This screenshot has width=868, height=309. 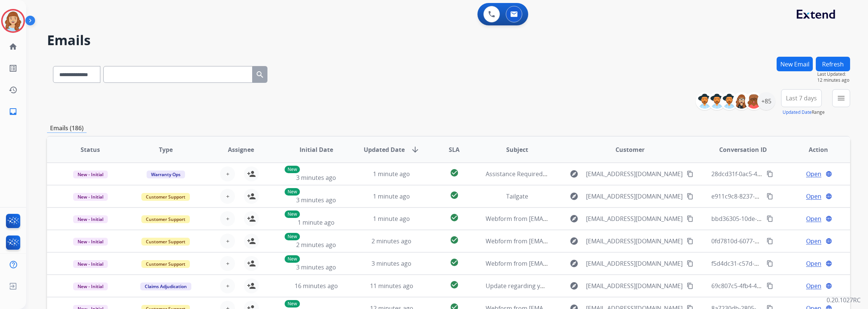 What do you see at coordinates (767, 219) in the screenshot?
I see `span: bbd36305-10de-43c9-b48f-f82eb5c54adf` at bounding box center [767, 219].